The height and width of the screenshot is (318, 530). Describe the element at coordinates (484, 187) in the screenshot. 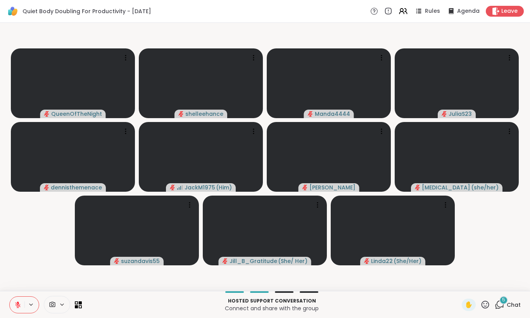

I see `span: ( she/her )` at that location.